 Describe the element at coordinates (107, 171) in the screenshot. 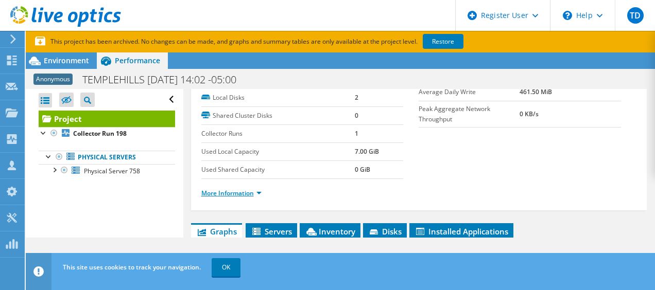

I see `a: Physical Server 758` at that location.